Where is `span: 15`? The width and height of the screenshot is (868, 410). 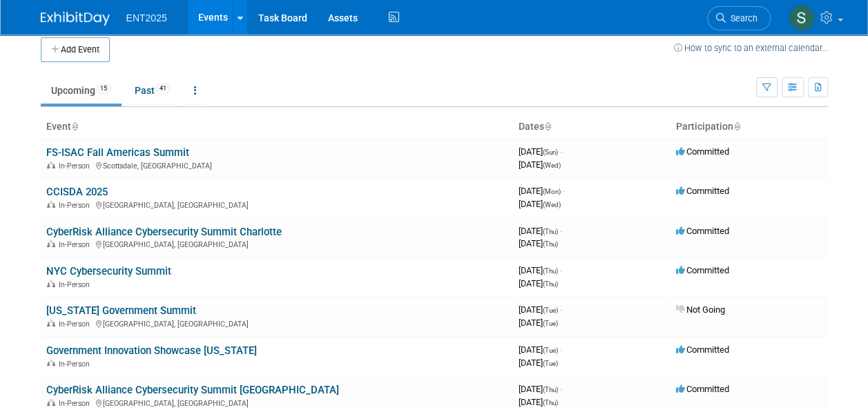 span: 15 is located at coordinates (104, 89).